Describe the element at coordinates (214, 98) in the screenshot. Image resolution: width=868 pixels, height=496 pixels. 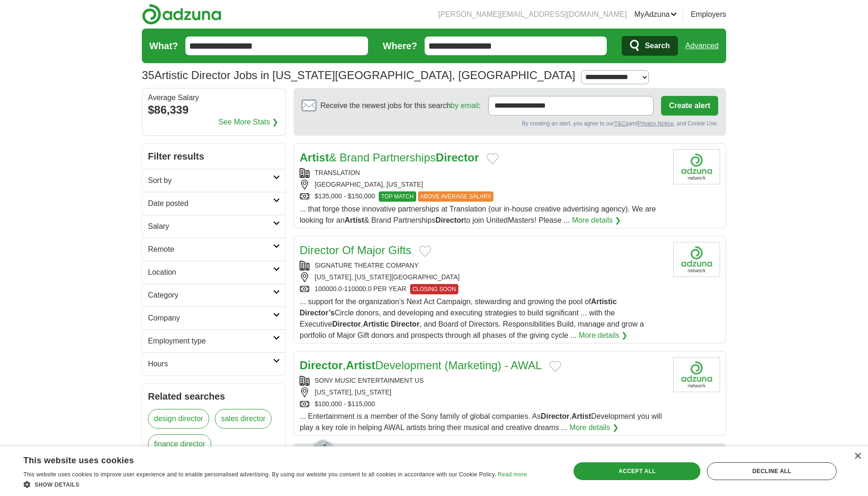
I see `div: Average Salary` at that location.